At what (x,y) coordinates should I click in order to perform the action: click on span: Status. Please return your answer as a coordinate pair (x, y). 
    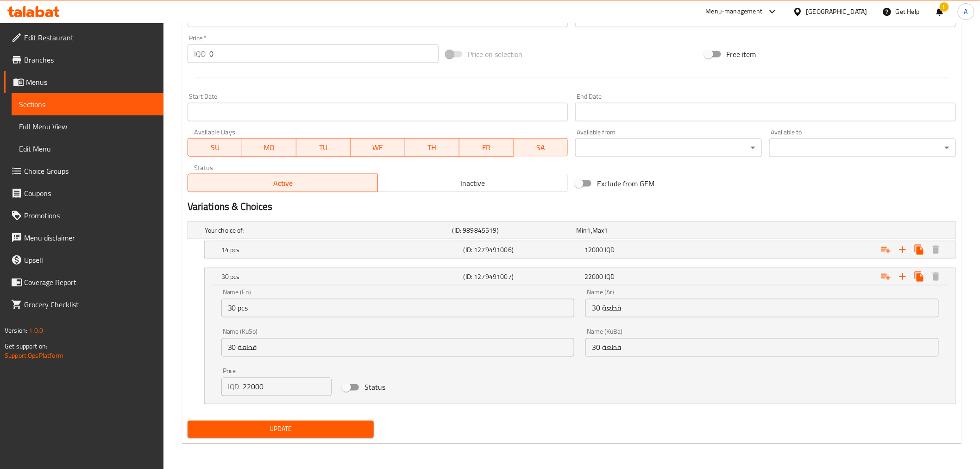
    Looking at the image, I should click on (375, 388).